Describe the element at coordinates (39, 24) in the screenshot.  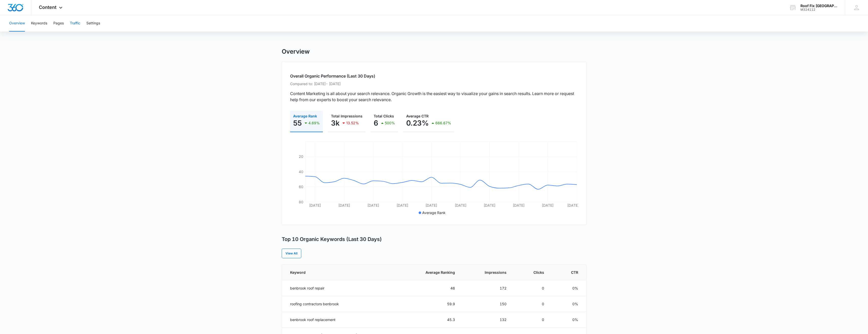
I see `button: Keywords` at that location.